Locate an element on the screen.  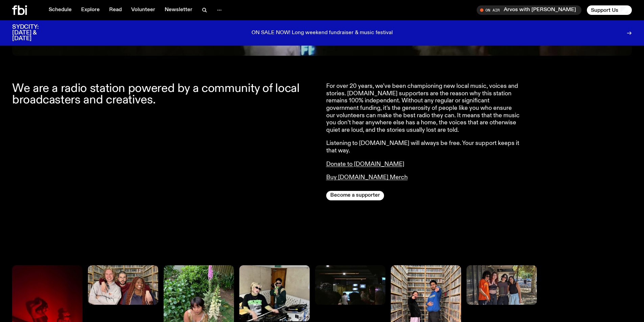
a: Newsletter is located at coordinates (179, 10).